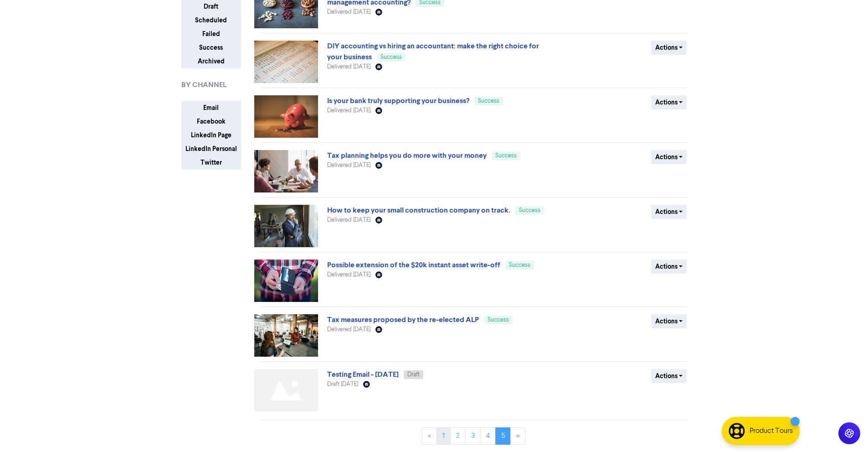 Image resolution: width=868 pixels, height=452 pixels. What do you see at coordinates (286, 171) in the screenshot?
I see `img: image_1746683589564.jpg` at bounding box center [286, 171].